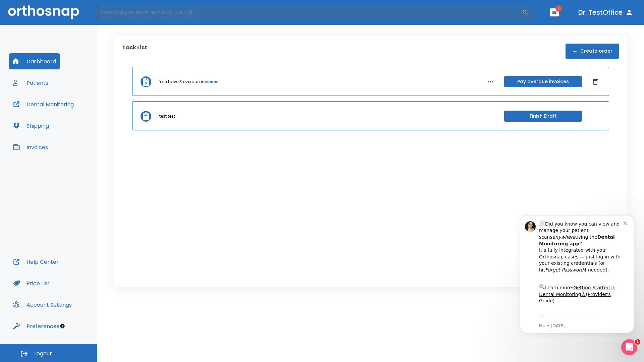 This screenshot has width=644, height=362. I want to click on div: Message content, so click(71, 60).